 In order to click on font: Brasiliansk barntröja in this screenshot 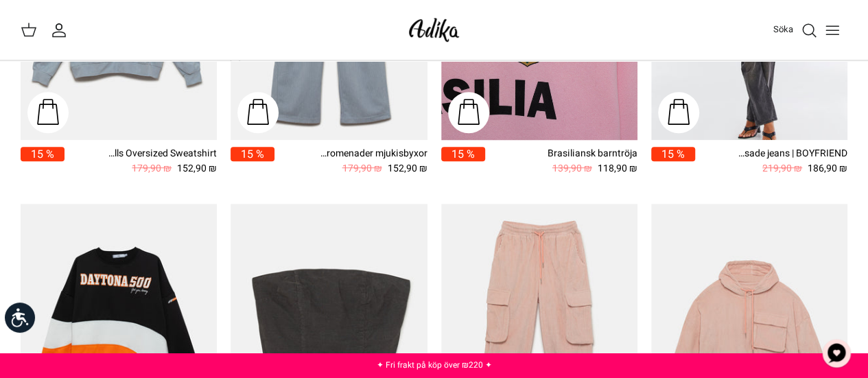, I will do `click(592, 153)`.